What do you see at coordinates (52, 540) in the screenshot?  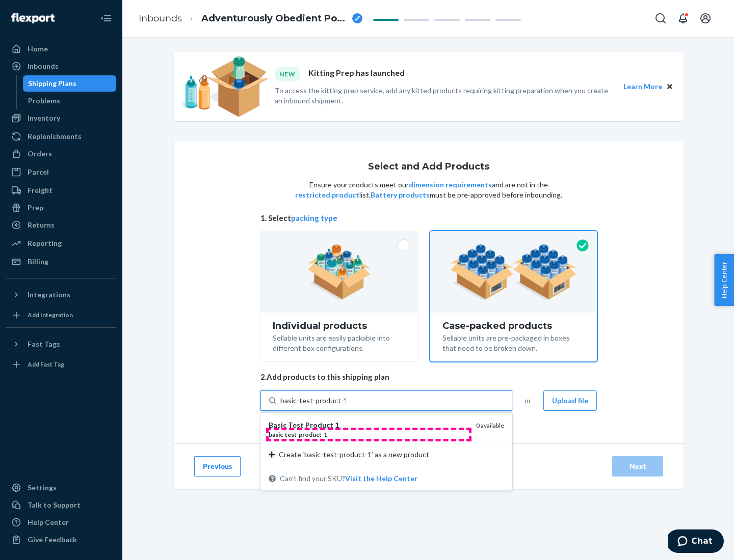 I see `div: Give Feedback` at bounding box center [52, 540].